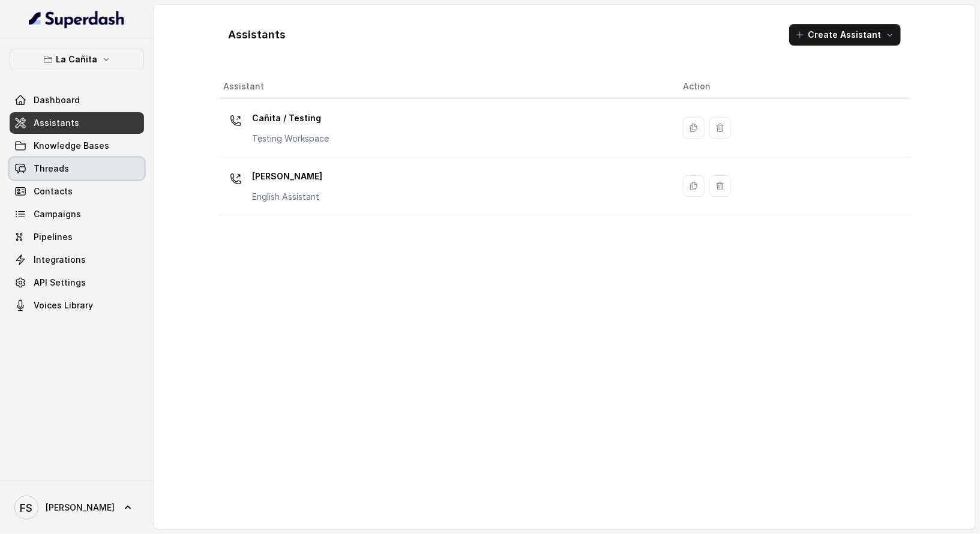 The image size is (980, 534). I want to click on a: Threads, so click(77, 168).